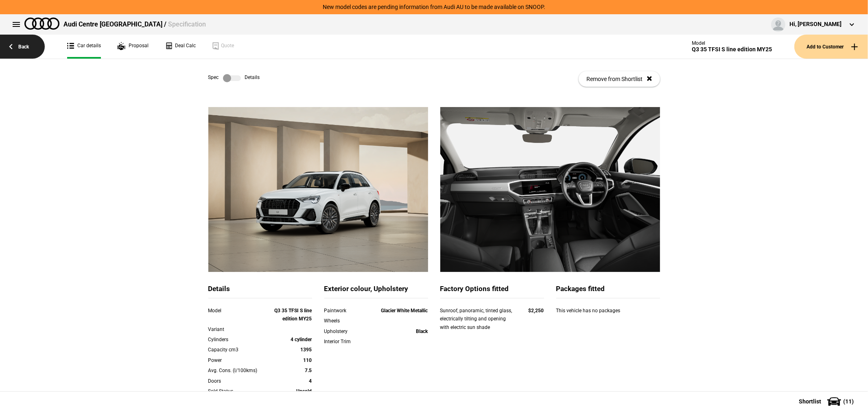  I want to click on div: Sold Status, so click(239, 391).